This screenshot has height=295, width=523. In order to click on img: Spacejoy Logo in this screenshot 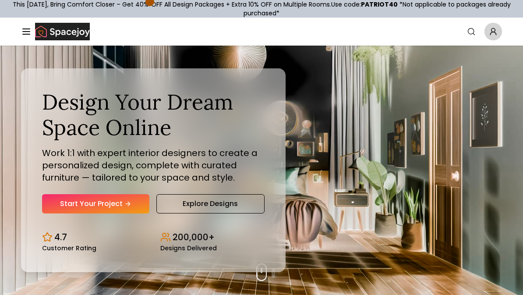, I will do `click(62, 32)`.